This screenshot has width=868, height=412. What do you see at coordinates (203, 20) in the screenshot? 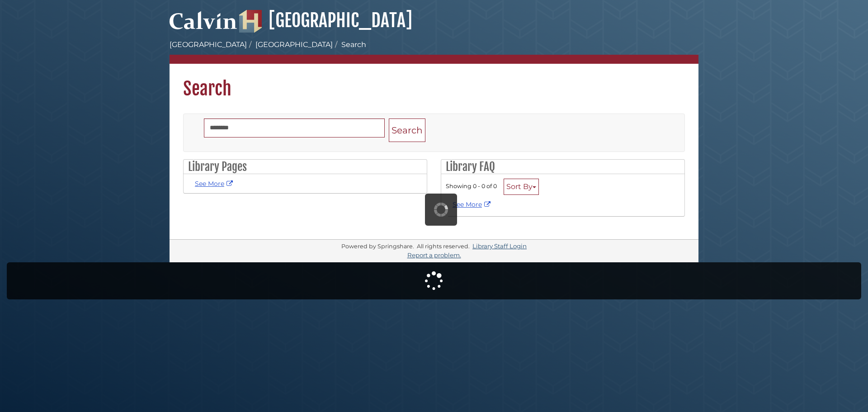
I see `img: Calvin` at bounding box center [203, 20].